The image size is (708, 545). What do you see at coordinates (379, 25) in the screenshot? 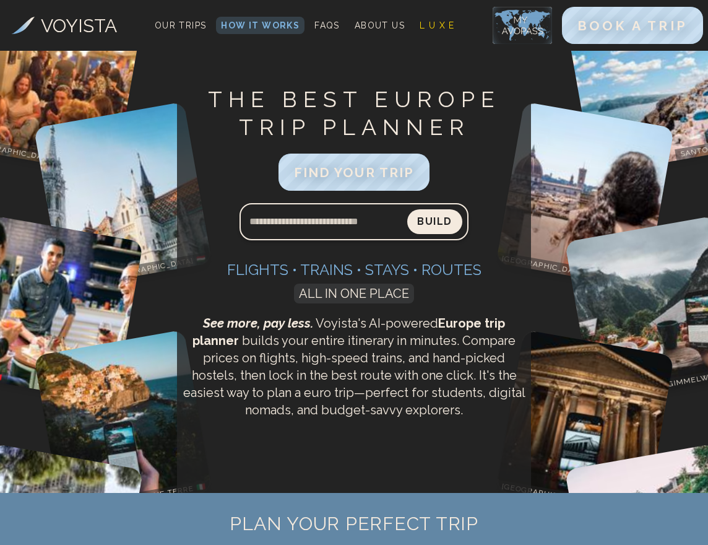
I see `span: About Us` at bounding box center [379, 25].